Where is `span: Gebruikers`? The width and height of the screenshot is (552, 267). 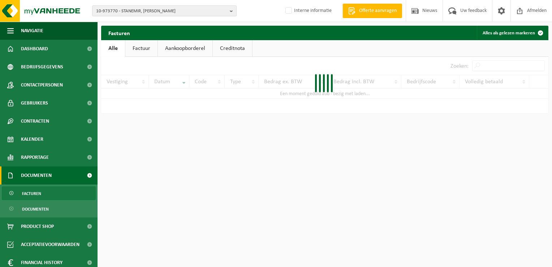
span: Gebruikers is located at coordinates (34, 103).